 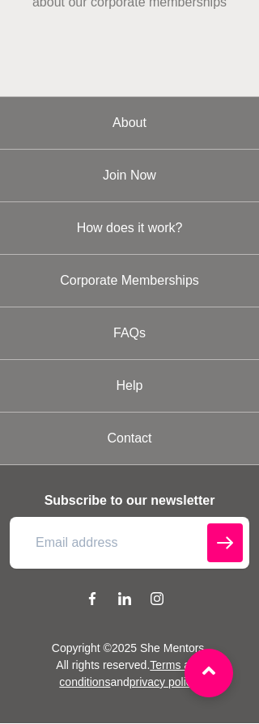 I want to click on a: LinkedIn, so click(x=125, y=602).